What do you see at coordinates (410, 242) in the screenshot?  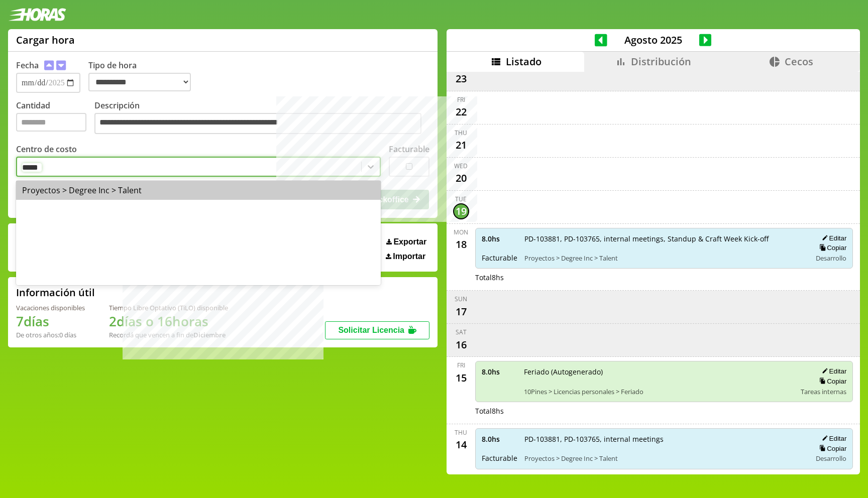 I see `span: Exportar` at bounding box center [410, 242].